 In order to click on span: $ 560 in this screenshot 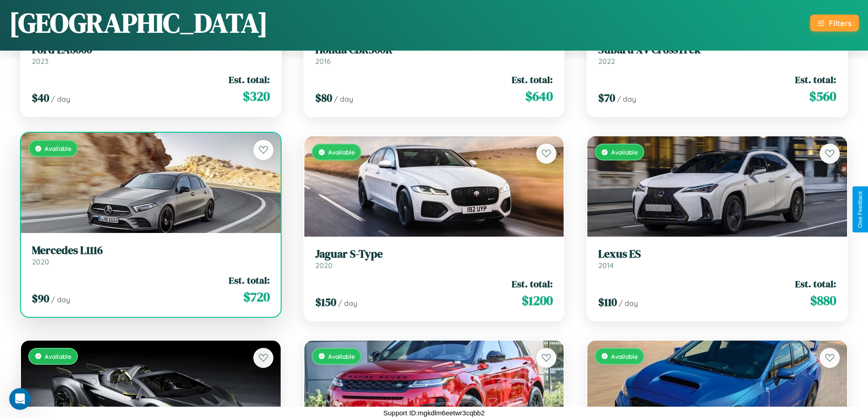, I will do `click(822, 96)`.